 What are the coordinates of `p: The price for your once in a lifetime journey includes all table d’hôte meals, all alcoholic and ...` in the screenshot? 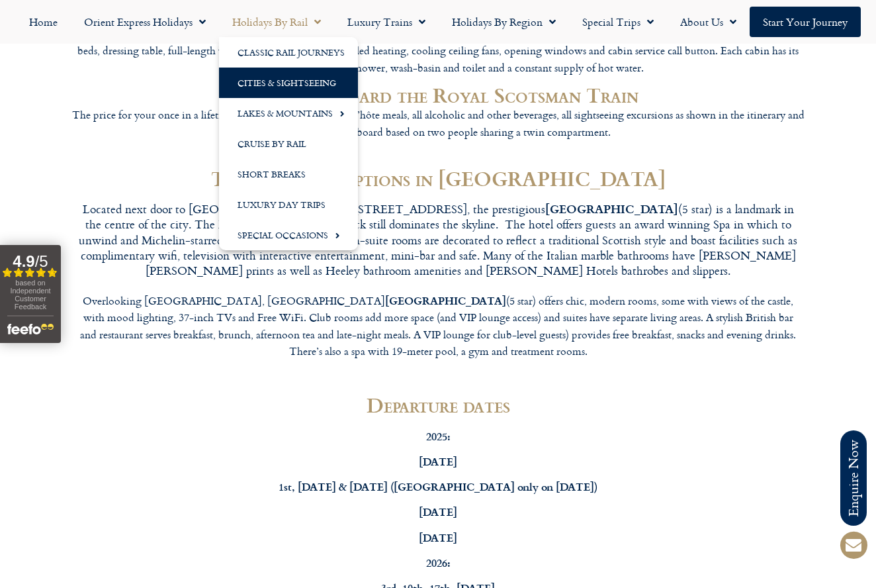 It's located at (438, 123).